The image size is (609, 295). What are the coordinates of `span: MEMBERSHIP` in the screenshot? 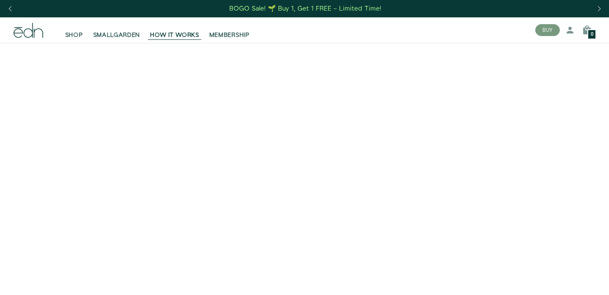 It's located at (229, 35).